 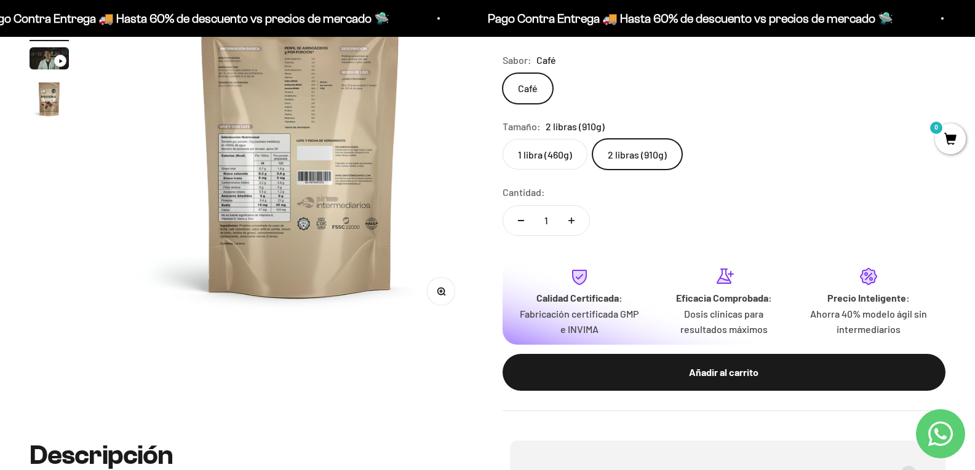 I want to click on label: Cantidad:, so click(x=523, y=192).